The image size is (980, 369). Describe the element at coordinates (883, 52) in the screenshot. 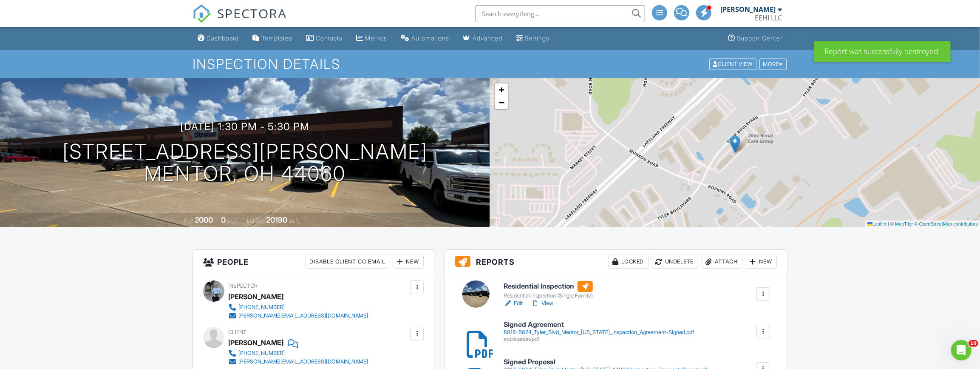

I see `div: Report was successfully destroyed.` at that location.